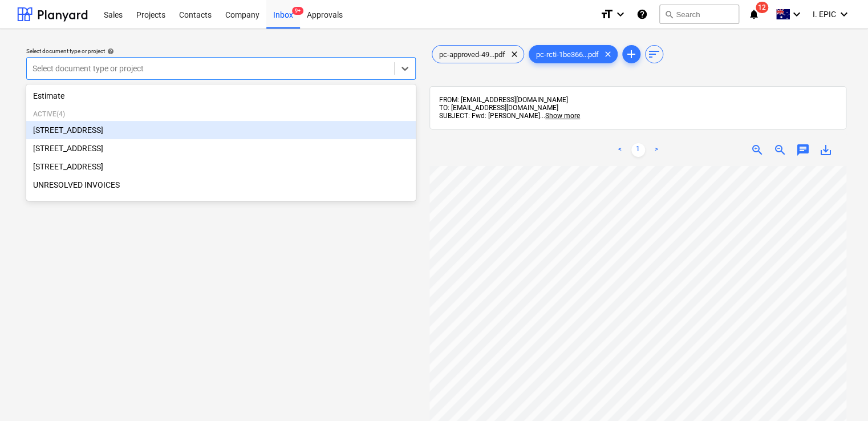 This screenshot has width=868, height=421. What do you see at coordinates (221, 130) in the screenshot?
I see `div: 76 Beach Rd, Sandringham` at bounding box center [221, 130].